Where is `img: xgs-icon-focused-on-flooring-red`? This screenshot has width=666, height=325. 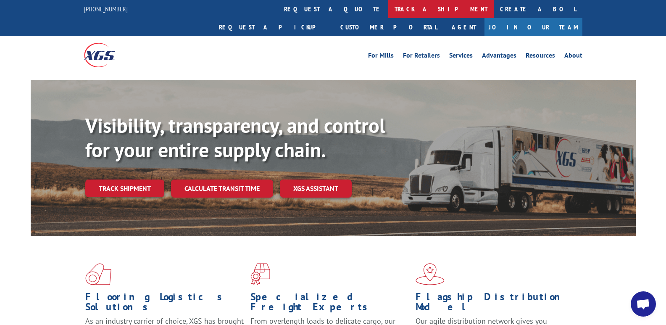
img: xgs-icon-focused-on-flooring-red is located at coordinates (260, 274).